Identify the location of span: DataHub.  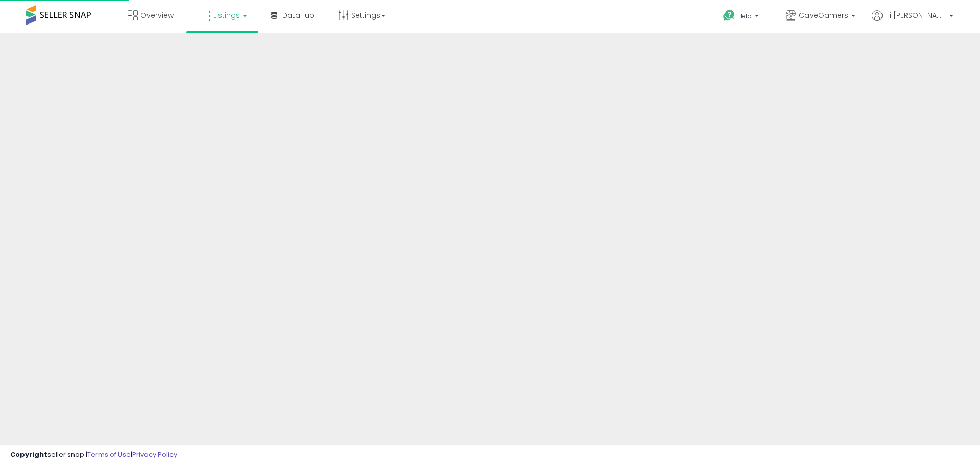
(298, 16).